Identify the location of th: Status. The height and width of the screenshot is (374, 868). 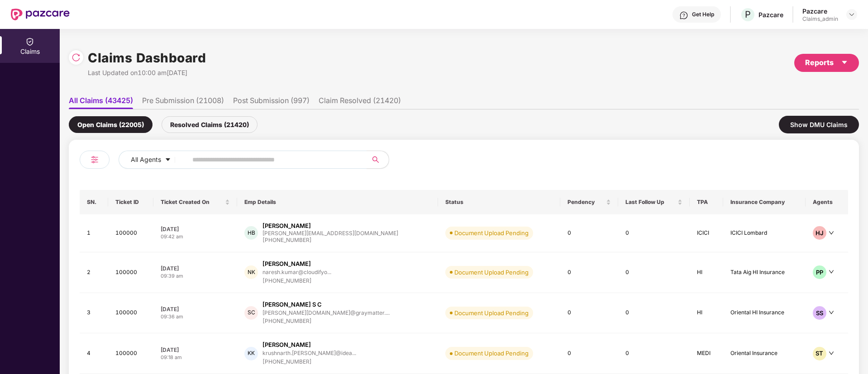
(499, 202).